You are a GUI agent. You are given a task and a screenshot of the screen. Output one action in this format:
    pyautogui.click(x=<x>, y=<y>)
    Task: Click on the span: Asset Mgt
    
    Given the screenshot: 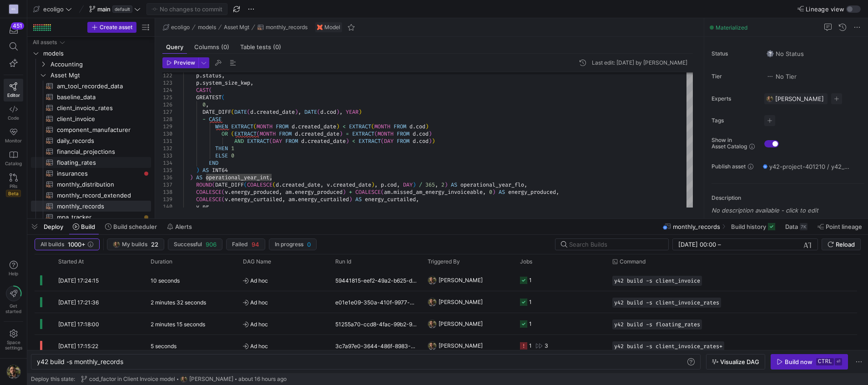 What is the action you would take?
    pyautogui.click(x=100, y=75)
    